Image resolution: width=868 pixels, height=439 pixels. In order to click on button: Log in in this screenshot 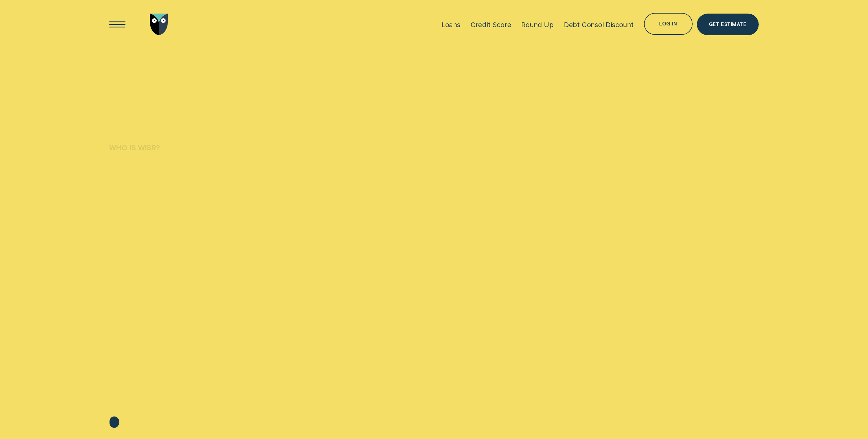, I will do `click(669, 24)`.